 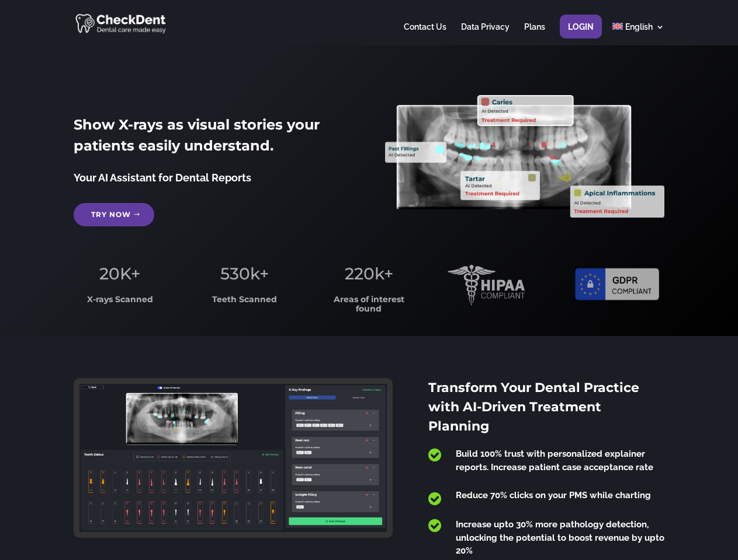 I want to click on a: Contact Us, so click(x=425, y=34).